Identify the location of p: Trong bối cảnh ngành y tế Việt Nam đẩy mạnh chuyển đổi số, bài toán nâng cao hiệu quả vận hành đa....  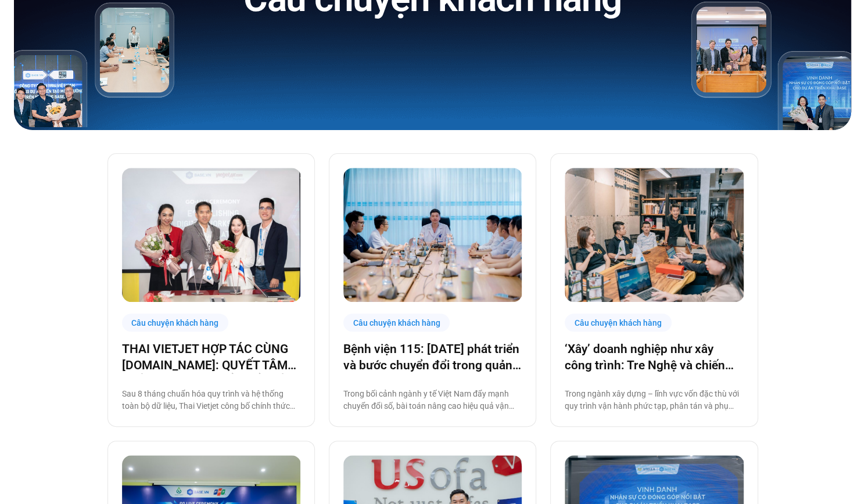
(432, 401).